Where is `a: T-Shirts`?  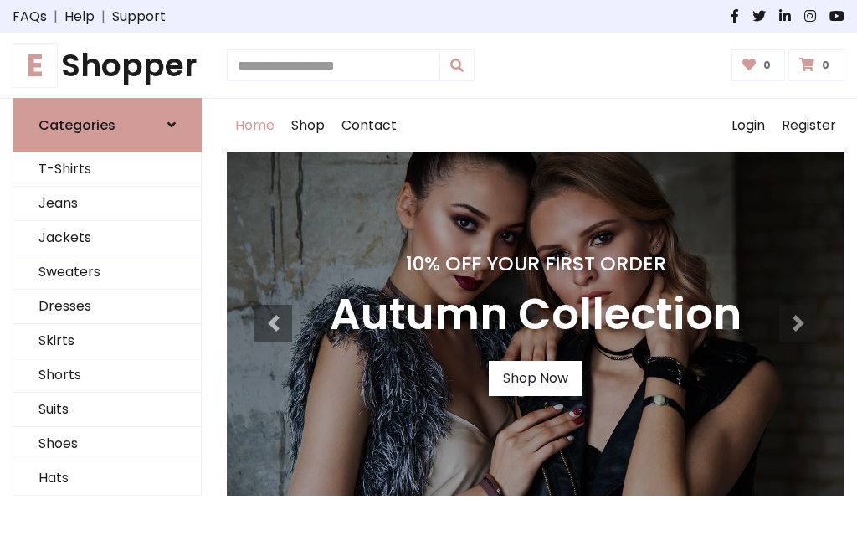 a: T-Shirts is located at coordinates (107, 169).